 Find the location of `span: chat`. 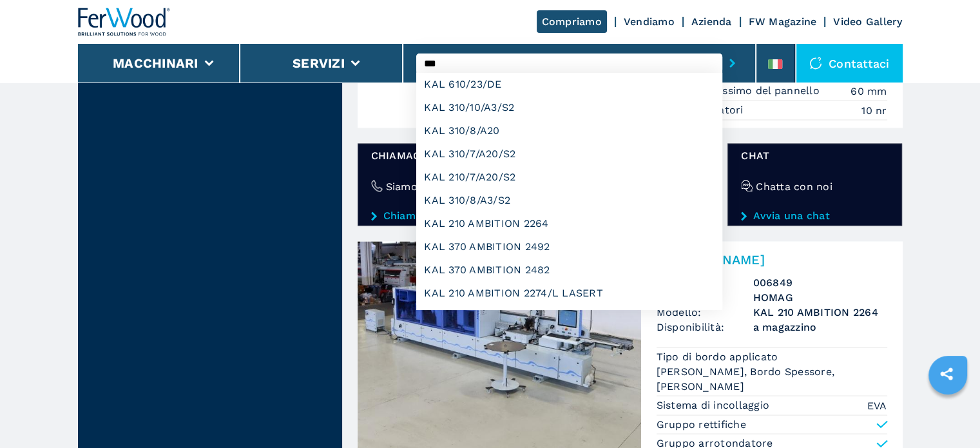

span: chat is located at coordinates (815, 155).